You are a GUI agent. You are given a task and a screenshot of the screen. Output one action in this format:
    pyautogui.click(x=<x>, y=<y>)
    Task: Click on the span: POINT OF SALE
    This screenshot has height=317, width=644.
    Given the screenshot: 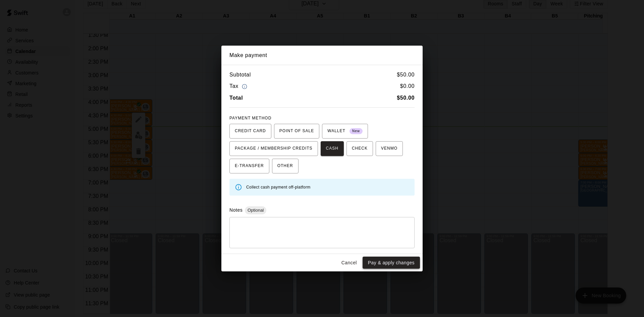 What is the action you would take?
    pyautogui.click(x=297, y=131)
    